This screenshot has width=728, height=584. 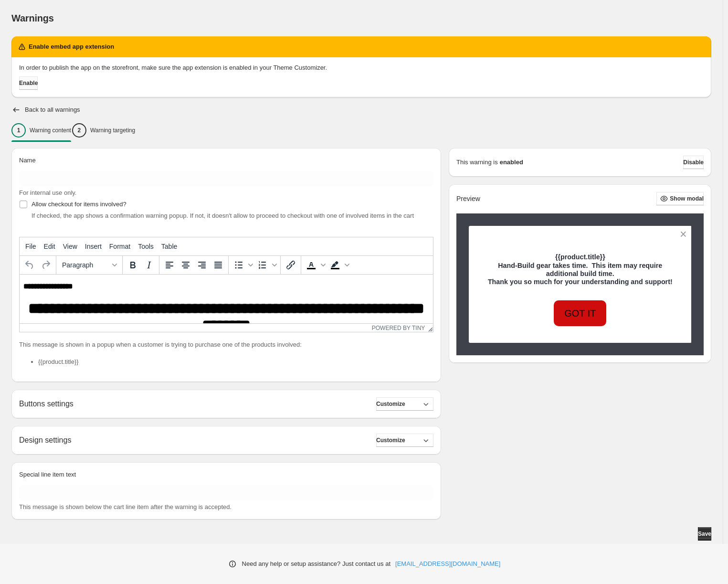 What do you see at coordinates (120, 247) in the screenshot?
I see `span: Format` at bounding box center [120, 247].